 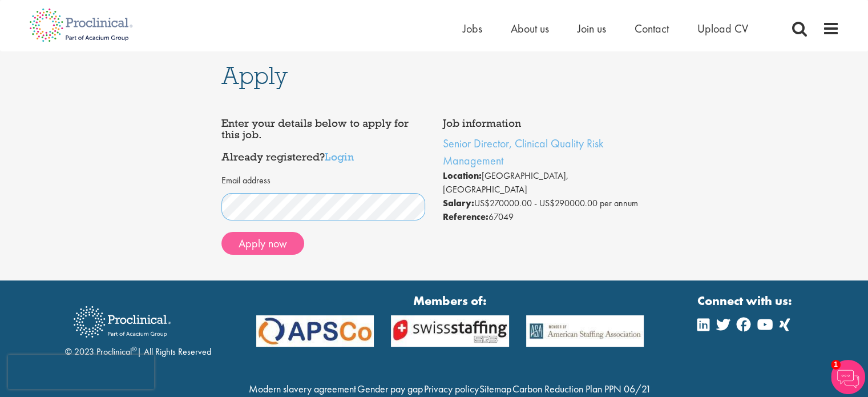 What do you see at coordinates (746, 300) in the screenshot?
I see `strong: Connect with us:` at bounding box center [746, 300].